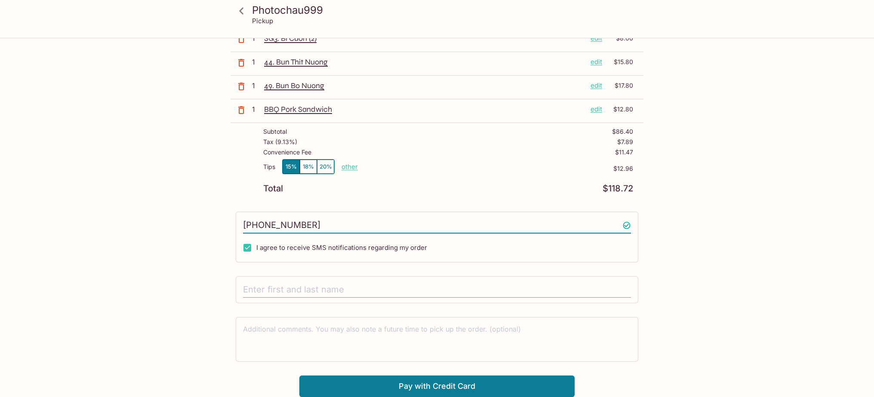 The width and height of the screenshot is (874, 397). What do you see at coordinates (291, 166) in the screenshot?
I see `button: 15%` at bounding box center [291, 166].